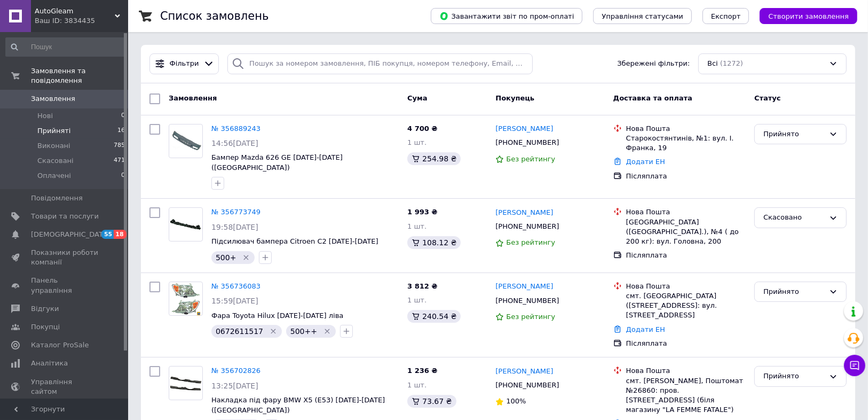 This screenshot has width=868, height=420. Describe the element at coordinates (236, 211) in the screenshot. I see `a: № 356773749` at that location.